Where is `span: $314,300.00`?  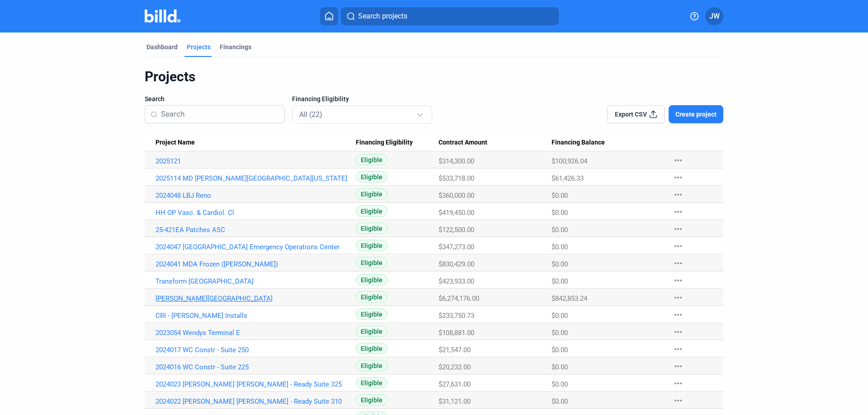
span: $314,300.00 is located at coordinates (456, 162).